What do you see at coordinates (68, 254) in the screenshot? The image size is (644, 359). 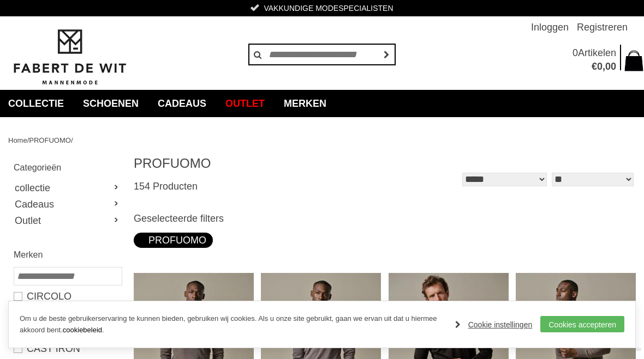 I see `h2: Merken` at bounding box center [68, 254].